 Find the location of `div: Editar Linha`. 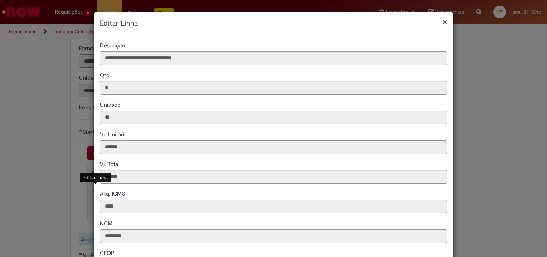

div: Editar Linha is located at coordinates (95, 177).